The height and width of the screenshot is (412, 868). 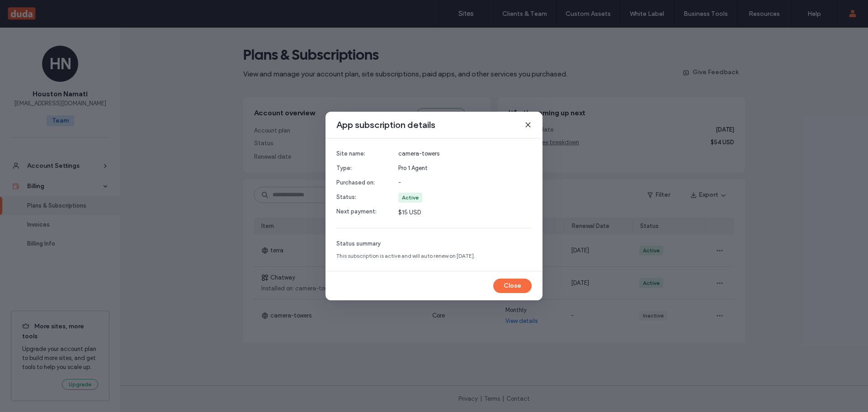 What do you see at coordinates (464, 154) in the screenshot?
I see `span: camera-towers` at bounding box center [464, 154].